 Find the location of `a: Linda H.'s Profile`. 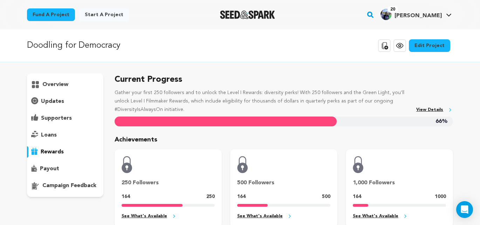

a: Linda H.'s Profile is located at coordinates (416, 14).